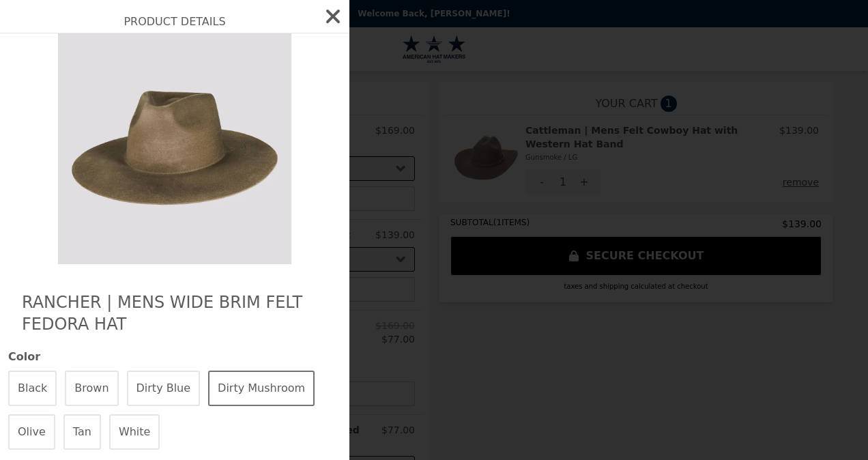 The height and width of the screenshot is (460, 868). Describe the element at coordinates (32, 389) in the screenshot. I see `button: Black` at that location.